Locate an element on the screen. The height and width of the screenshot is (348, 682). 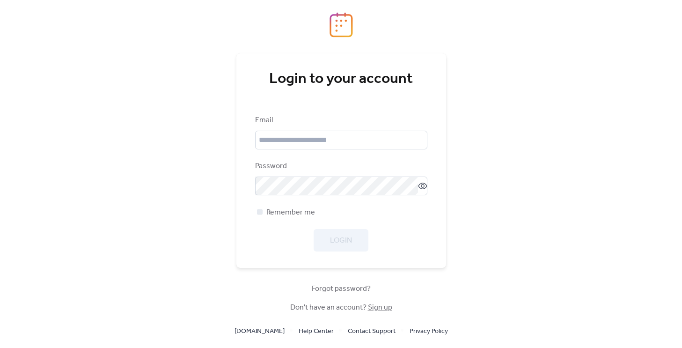
div: Password is located at coordinates (340, 166).